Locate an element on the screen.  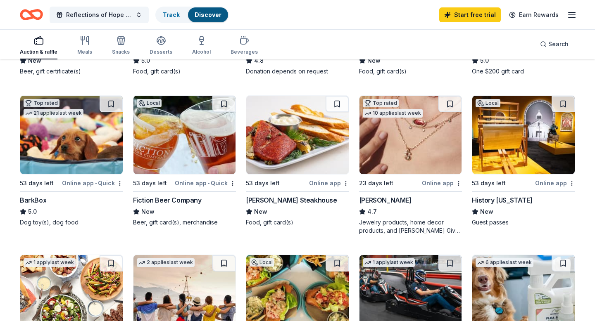
img: Image for History Colorado is located at coordinates (523, 135).